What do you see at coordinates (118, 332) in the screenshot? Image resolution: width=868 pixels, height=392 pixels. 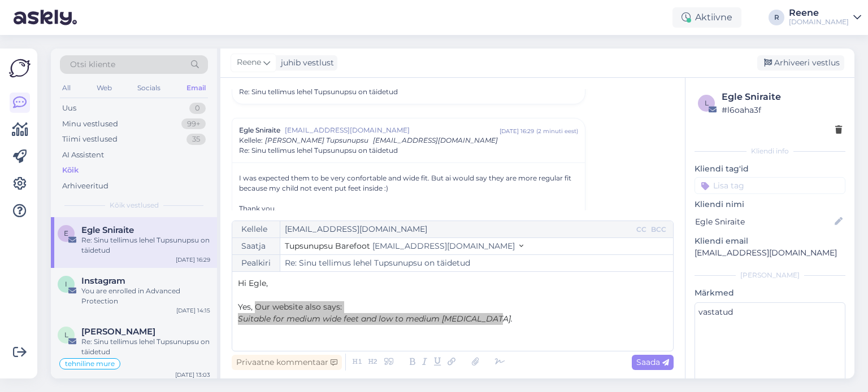 I see `span: Linda Kelder` at bounding box center [118, 332].